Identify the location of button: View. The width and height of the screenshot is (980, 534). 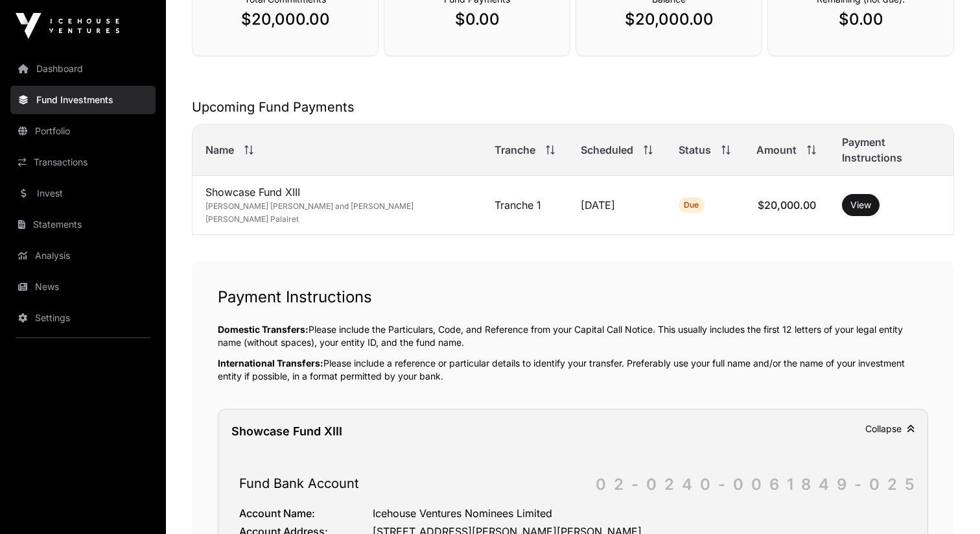
(861, 205).